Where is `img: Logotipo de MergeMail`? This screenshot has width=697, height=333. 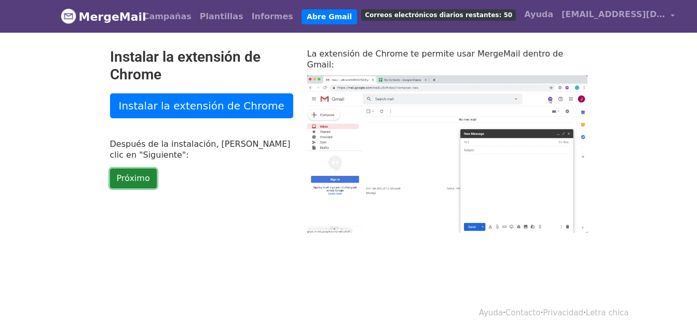 img: Logotipo de MergeMail is located at coordinates (69, 16).